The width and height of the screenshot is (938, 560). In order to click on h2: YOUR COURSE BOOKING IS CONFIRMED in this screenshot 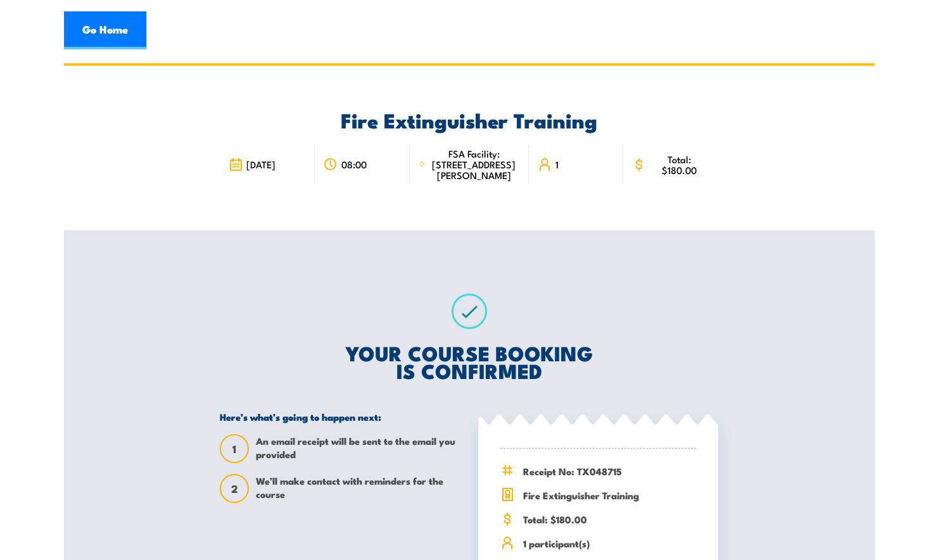, I will do `click(469, 361)`.